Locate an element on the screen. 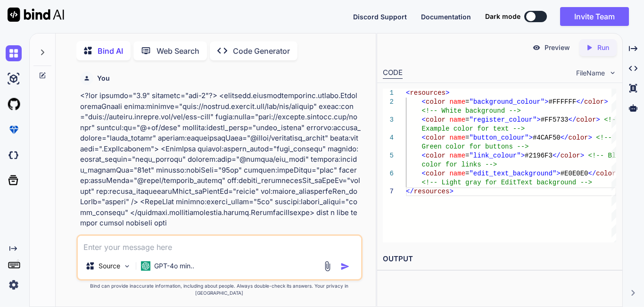 The height and width of the screenshot is (307, 644). div: 5 is located at coordinates (388, 156).